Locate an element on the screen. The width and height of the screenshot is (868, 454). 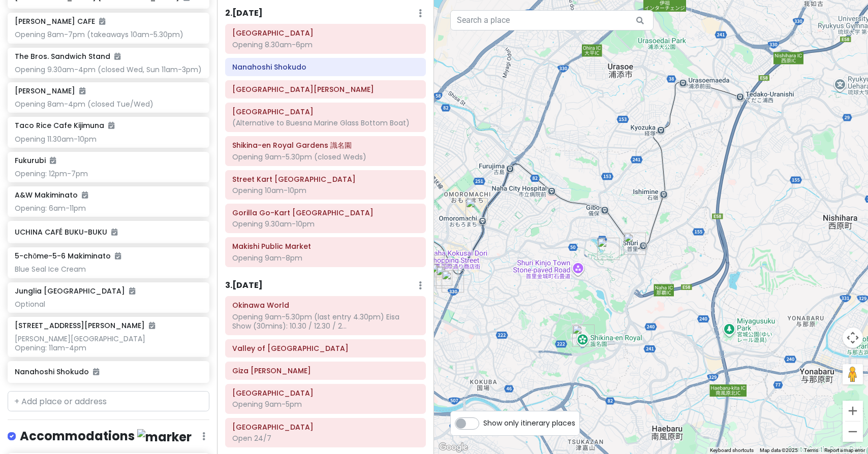
h6: Taco Rice Cafe Kijimuna is located at coordinates (64, 125).